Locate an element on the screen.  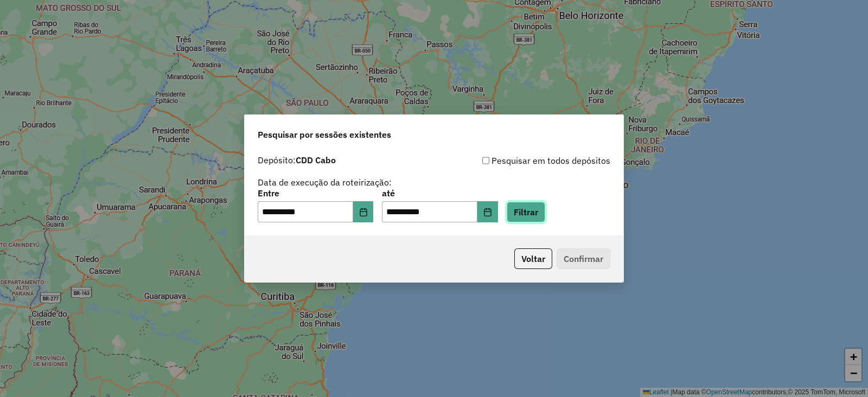
label: Depósito: is located at coordinates (296, 160).